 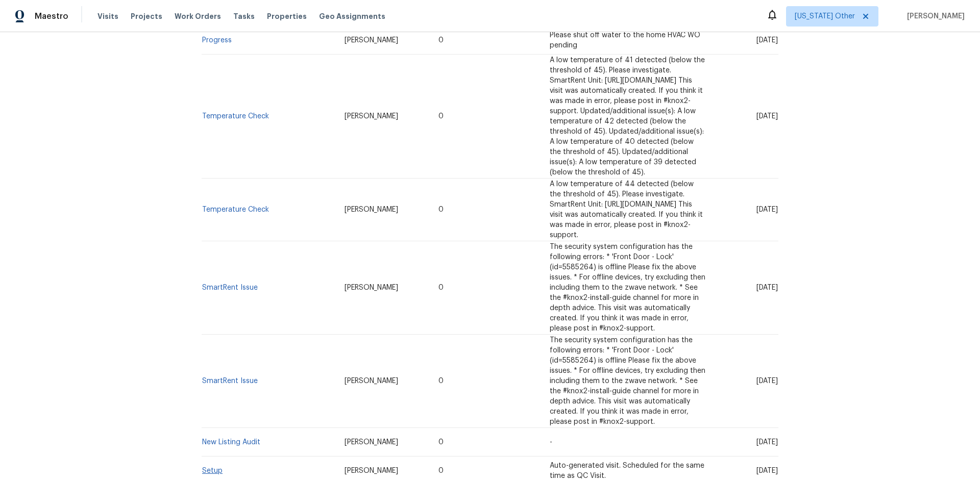 I want to click on span: Properties, so click(x=287, y=16).